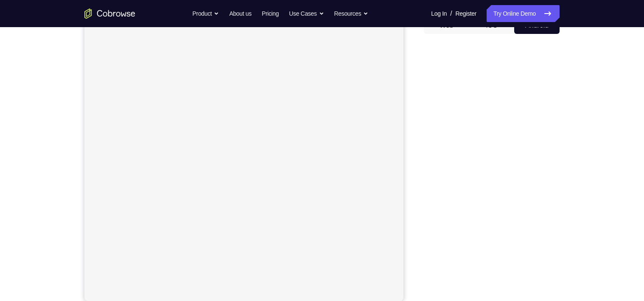 The image size is (644, 301). I want to click on a: About us, so click(240, 13).